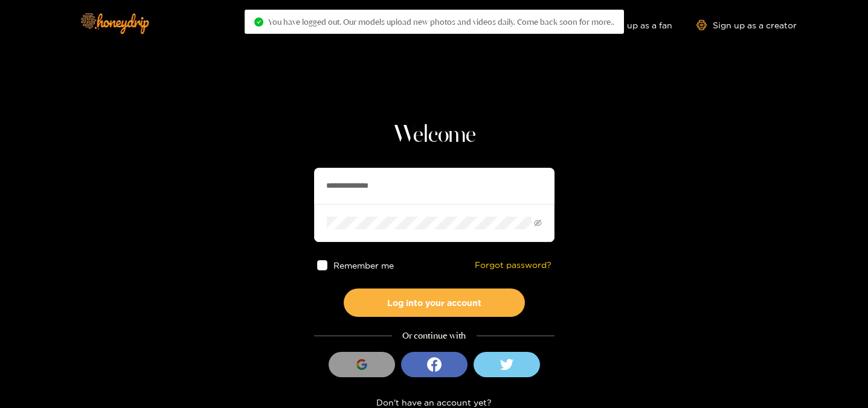 The height and width of the screenshot is (408, 868). What do you see at coordinates (631, 25) in the screenshot?
I see `a: Sign up as a fan` at bounding box center [631, 25].